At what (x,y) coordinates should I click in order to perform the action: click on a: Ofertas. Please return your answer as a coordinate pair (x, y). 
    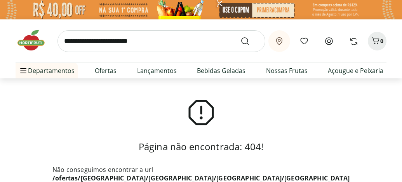
    Looking at the image, I should click on (106, 71).